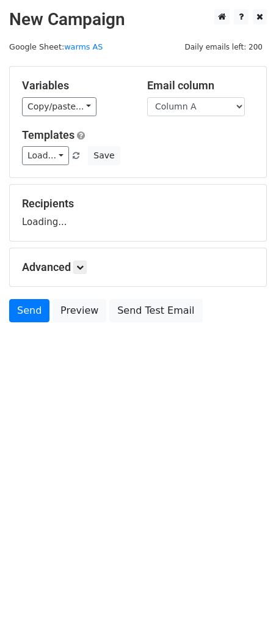 Image resolution: width=276 pixels, height=644 pixels. I want to click on h5: Variables, so click(76, 86).